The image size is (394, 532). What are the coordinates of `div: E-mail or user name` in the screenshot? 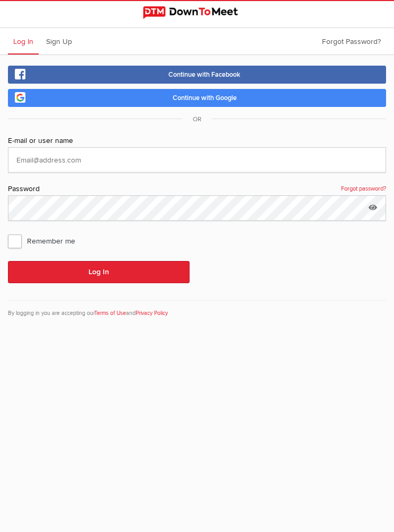 It's located at (197, 141).